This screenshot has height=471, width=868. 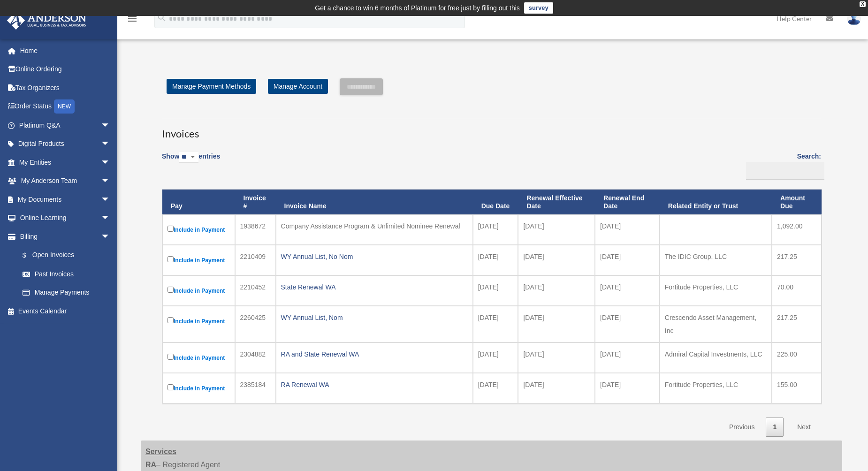 I want to click on a: menu, so click(x=132, y=20).